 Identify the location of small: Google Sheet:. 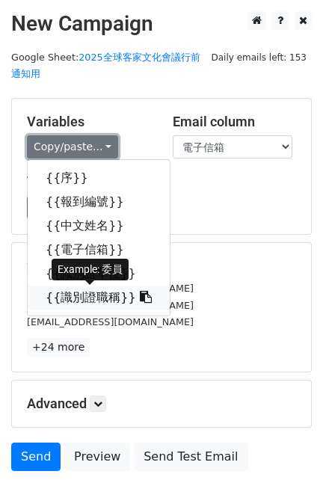
(105, 66).